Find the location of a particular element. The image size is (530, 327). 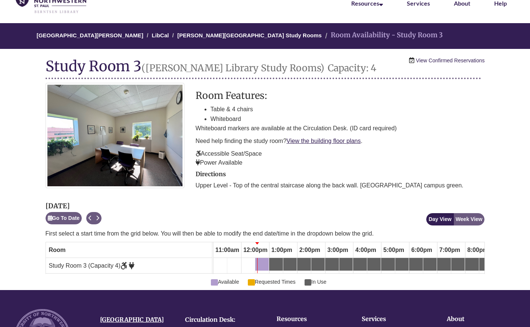

h4: Circulation Desk: is located at coordinates (222, 320).